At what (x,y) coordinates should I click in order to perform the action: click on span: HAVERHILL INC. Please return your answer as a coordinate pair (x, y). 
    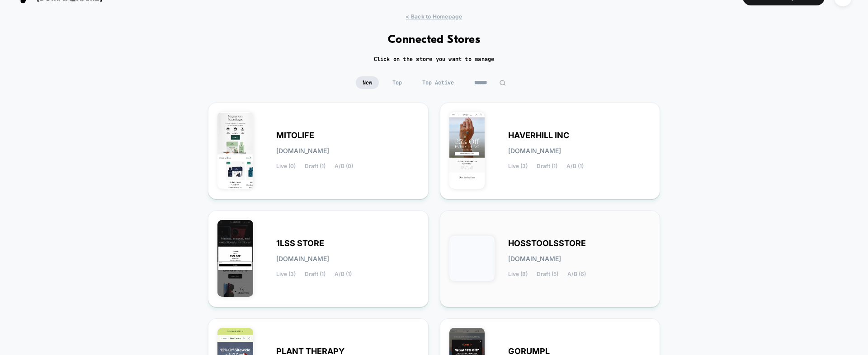
    Looking at the image, I should click on (539, 136).